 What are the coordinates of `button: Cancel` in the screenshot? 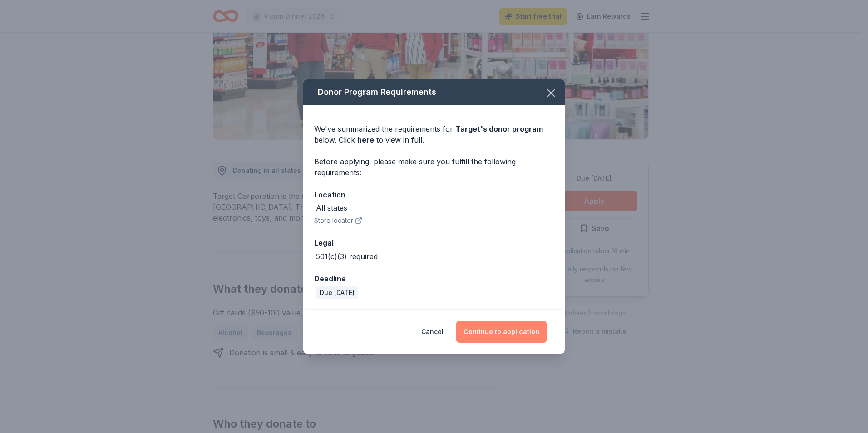 It's located at (432, 332).